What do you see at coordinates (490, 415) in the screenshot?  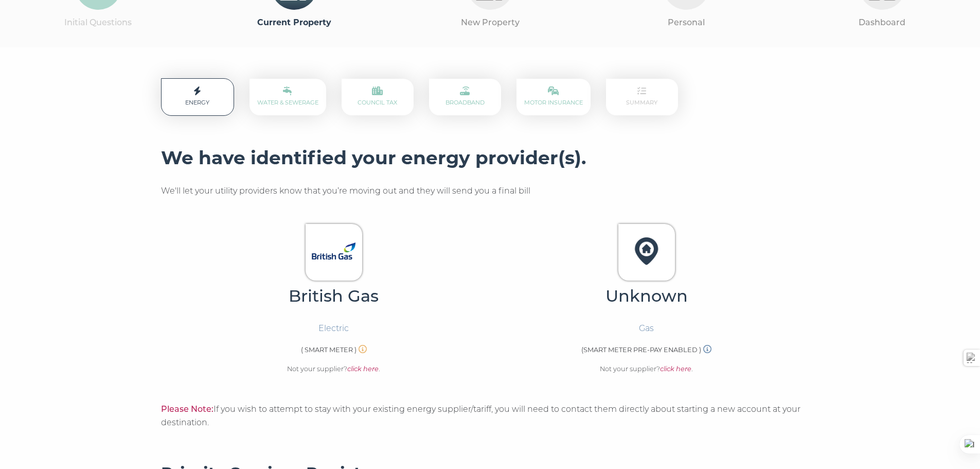 I see `p: If you wish to attempt to stay with your existing energy supplier/tariff, you will need to contac...` at bounding box center [490, 415].